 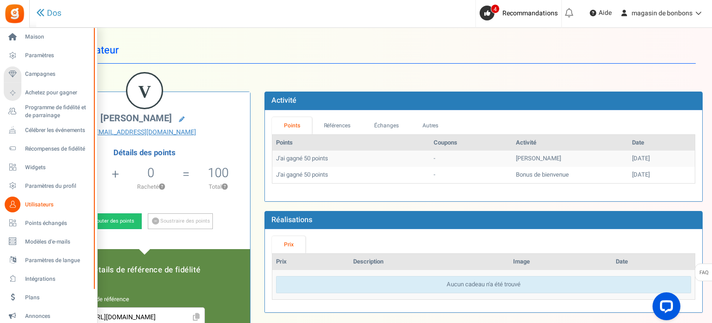 What do you see at coordinates (48, 112) in the screenshot?
I see `a: Programme de fidélité et de parrainage` at bounding box center [48, 112].